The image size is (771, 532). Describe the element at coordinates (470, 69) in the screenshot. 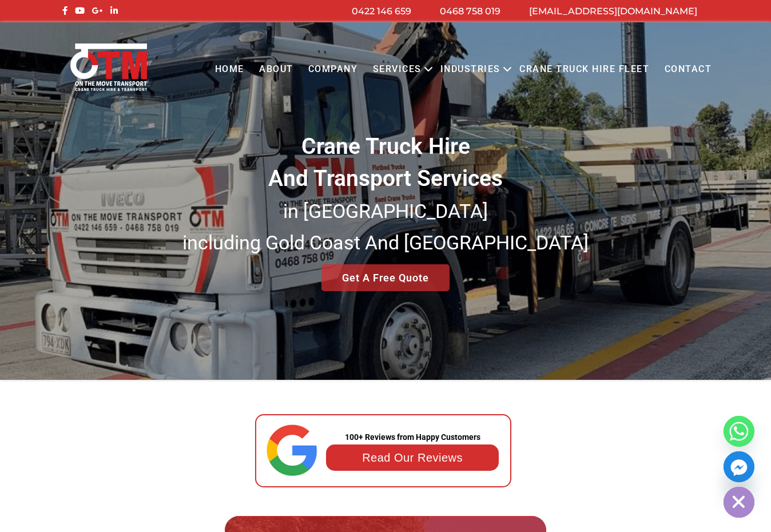

I see `a: Industries` at that location.